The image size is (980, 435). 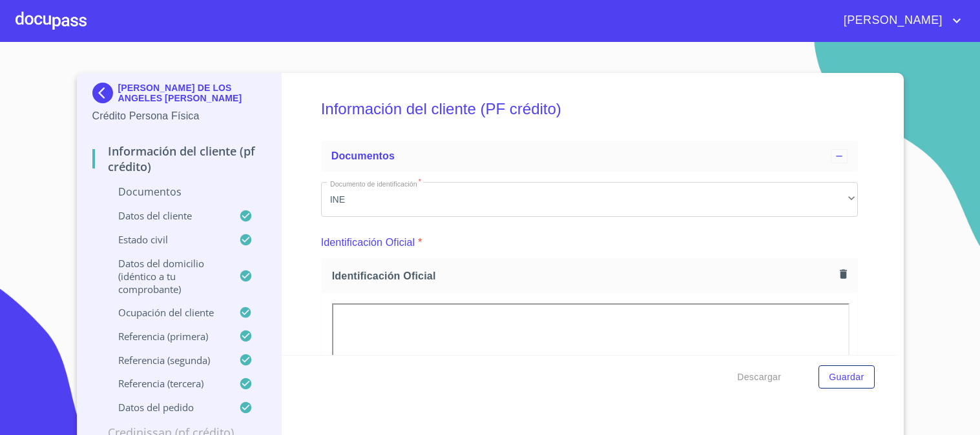 I want to click on p: Referencia (primera), so click(x=166, y=336).